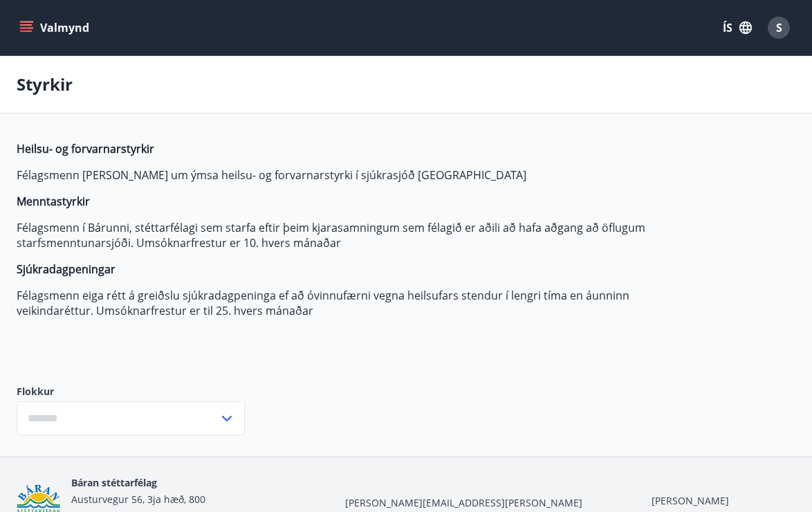 This screenshot has width=812, height=512. I want to click on button: ÍS, so click(737, 28).